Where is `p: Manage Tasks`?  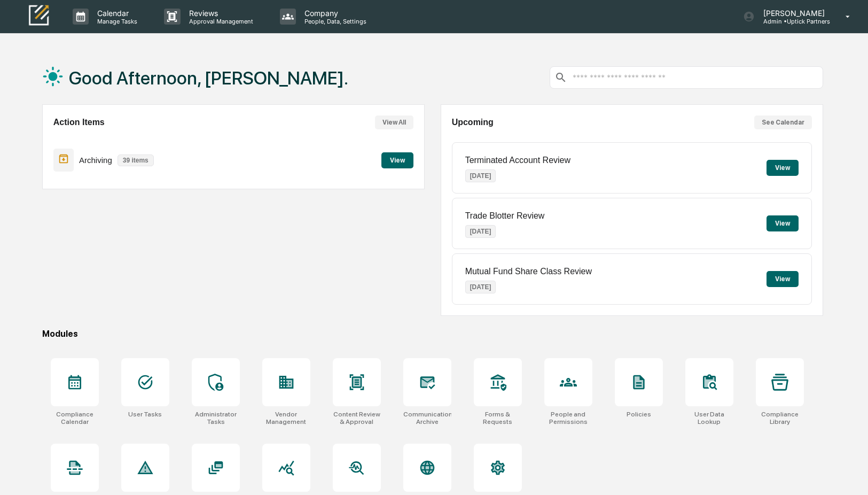 p: Manage Tasks is located at coordinates (115, 21).